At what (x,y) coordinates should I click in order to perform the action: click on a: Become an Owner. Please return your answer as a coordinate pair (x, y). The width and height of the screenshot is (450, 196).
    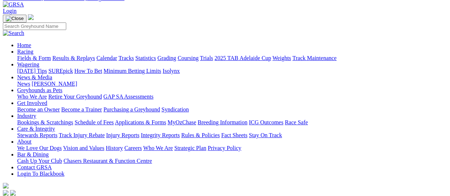
    Looking at the image, I should click on (38, 109).